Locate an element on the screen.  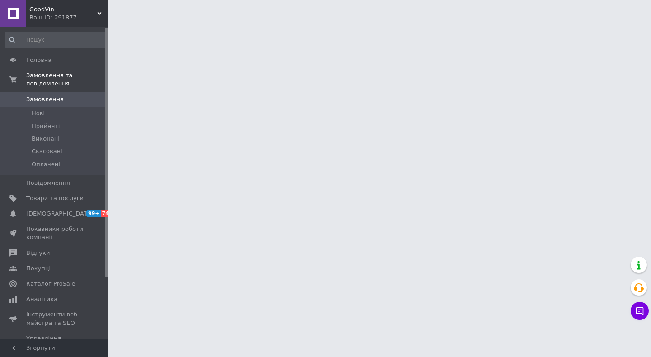
span: Замовлення та повідомлення is located at coordinates (67, 80).